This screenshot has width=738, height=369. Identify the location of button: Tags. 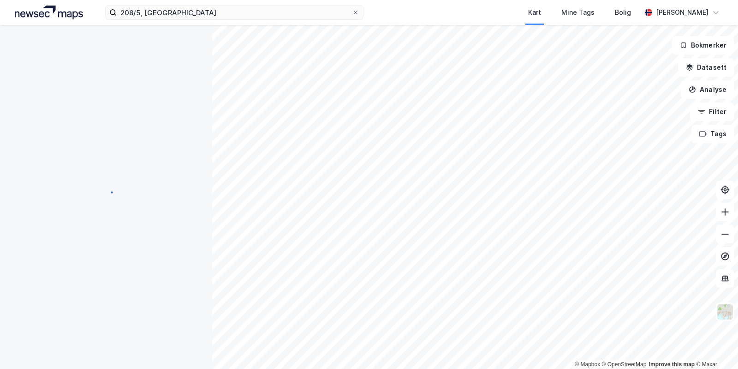
(713, 134).